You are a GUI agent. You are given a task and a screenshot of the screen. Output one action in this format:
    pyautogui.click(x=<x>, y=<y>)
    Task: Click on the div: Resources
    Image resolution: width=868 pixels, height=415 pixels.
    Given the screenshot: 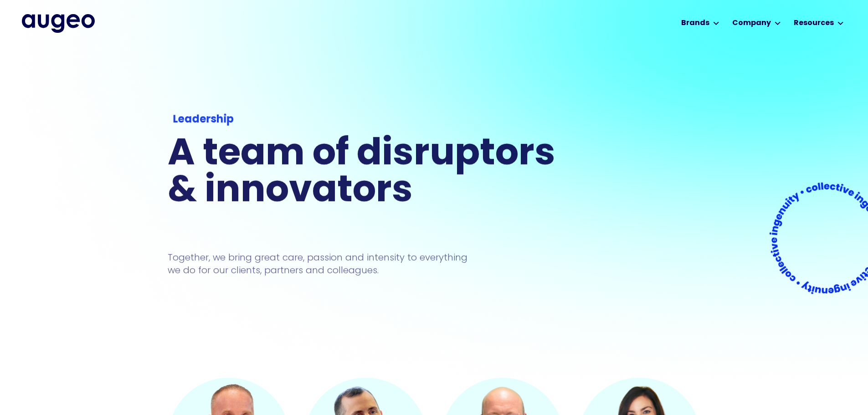 What is the action you would take?
    pyautogui.click(x=813, y=23)
    